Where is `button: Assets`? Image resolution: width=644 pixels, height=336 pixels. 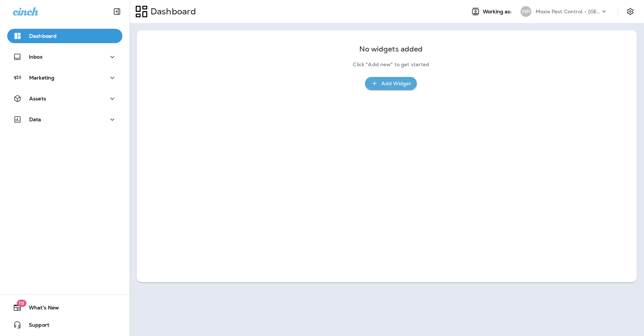 button: Assets is located at coordinates (65, 99).